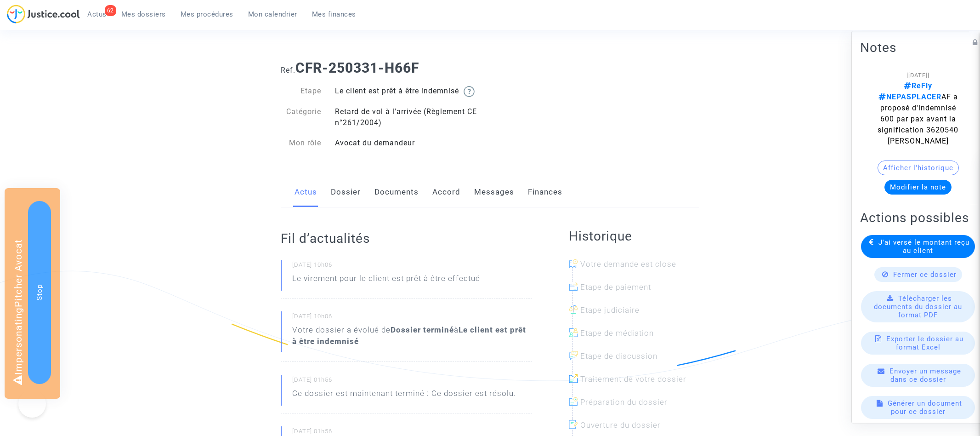 The width and height of the screenshot is (980, 436). What do you see at coordinates (918, 47) in the screenshot?
I see `h2: Notes` at bounding box center [918, 47].